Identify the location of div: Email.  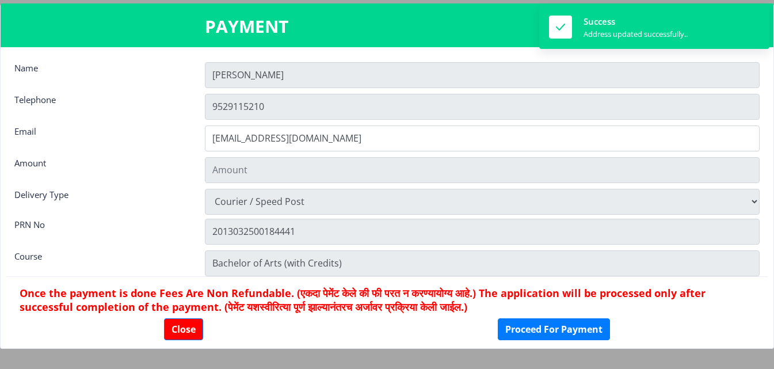
(101, 137).